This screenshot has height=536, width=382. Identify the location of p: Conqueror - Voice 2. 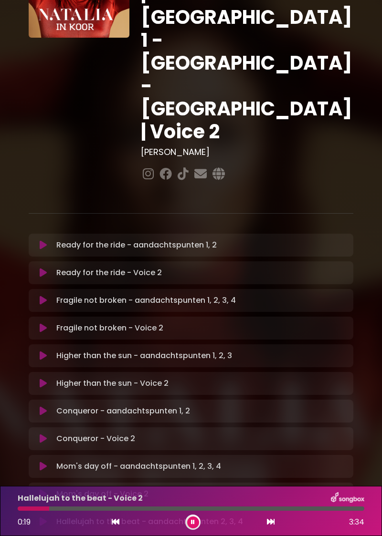
(95, 439).